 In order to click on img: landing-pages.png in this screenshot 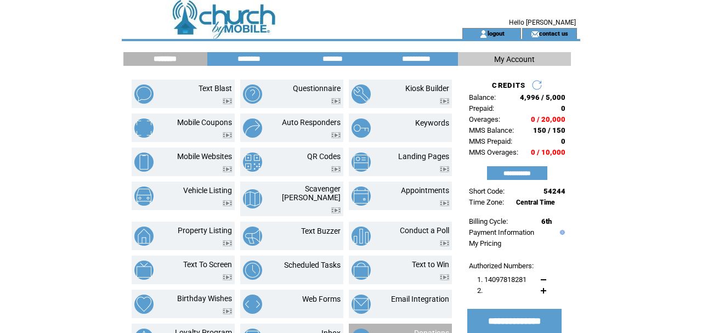, I will do `click(361, 162)`.